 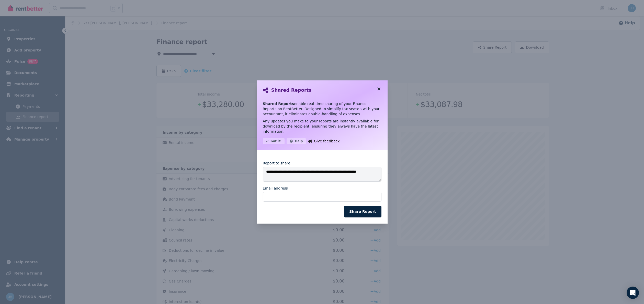 I want to click on p: Any updates you make to your reports are instantly available for download by the recipient, ensur..., so click(x=322, y=126).